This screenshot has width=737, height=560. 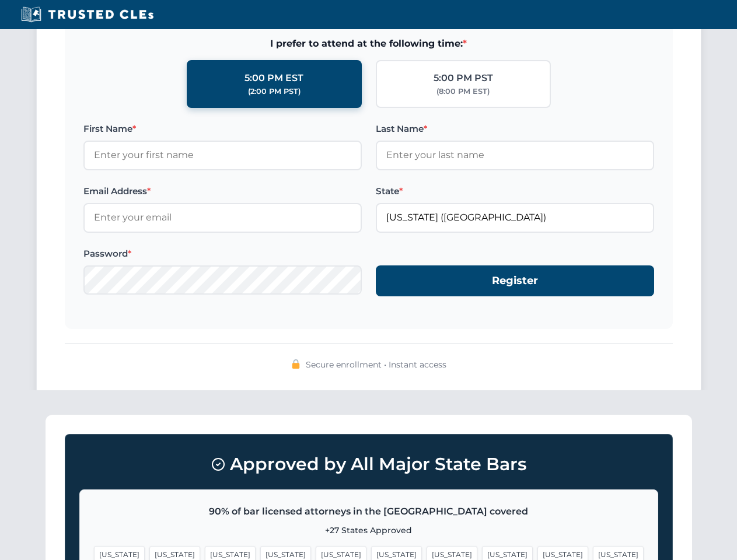 What do you see at coordinates (222, 191) in the screenshot?
I see `label: Email Address` at bounding box center [222, 191].